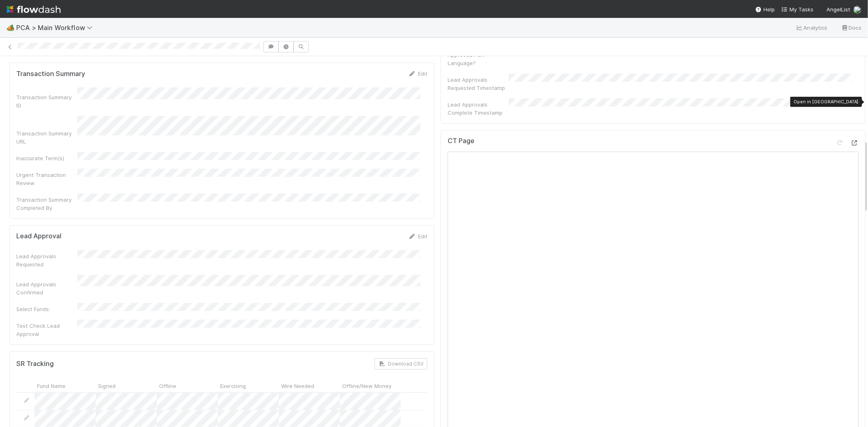 The height and width of the screenshot is (427, 868). Describe the element at coordinates (65, 386) in the screenshot. I see `div: Fund Name` at that location.